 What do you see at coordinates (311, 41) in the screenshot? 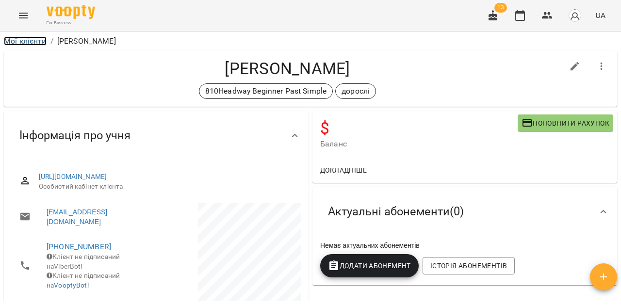
I see `nav: breadcrumb` at bounding box center [311, 41].